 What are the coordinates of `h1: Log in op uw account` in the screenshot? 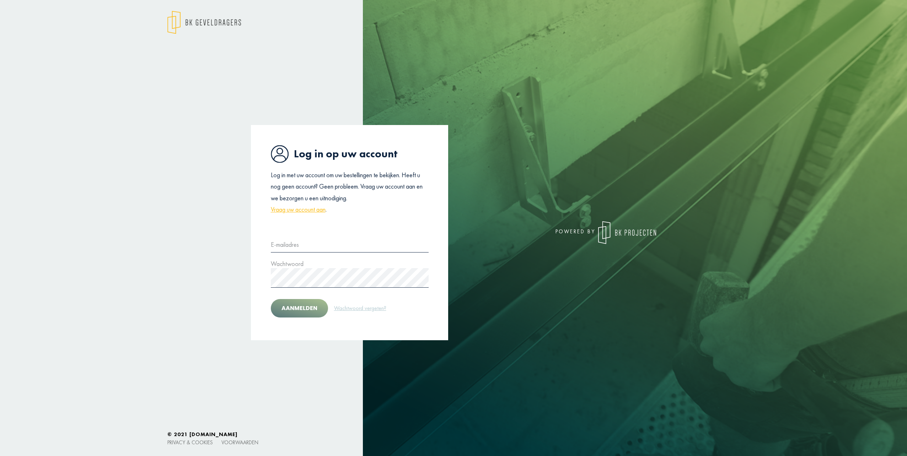 It's located at (350, 154).